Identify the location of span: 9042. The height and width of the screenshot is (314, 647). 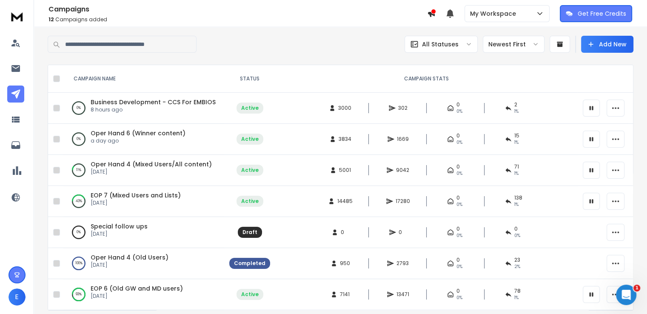
(403, 170).